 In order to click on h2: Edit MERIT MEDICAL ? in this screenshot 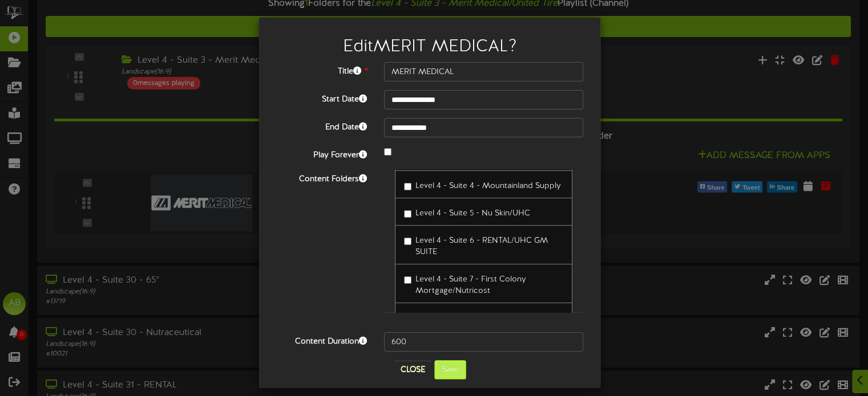, I will do `click(430, 47)`.